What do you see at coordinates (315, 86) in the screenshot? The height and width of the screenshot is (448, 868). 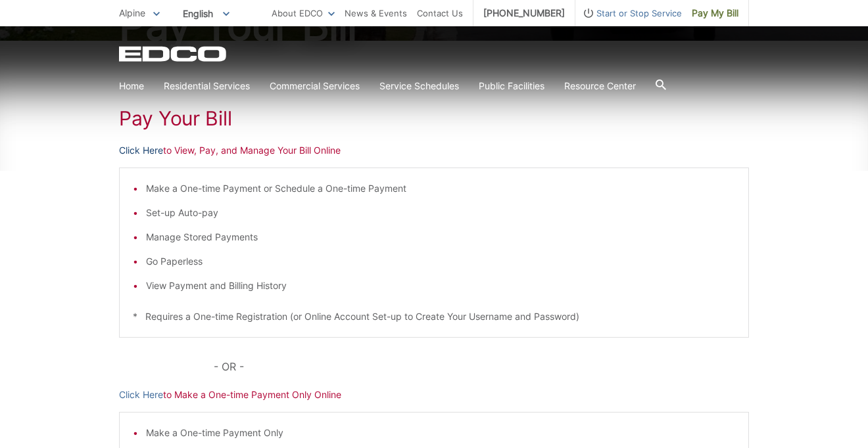 I see `a: Commercial Services` at bounding box center [315, 86].